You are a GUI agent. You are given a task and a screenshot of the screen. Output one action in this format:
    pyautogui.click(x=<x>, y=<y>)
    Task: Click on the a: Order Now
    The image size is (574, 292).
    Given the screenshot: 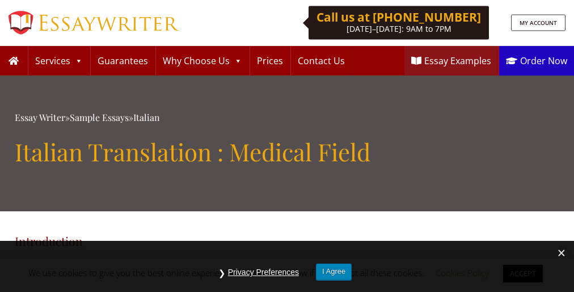 What is the action you would take?
    pyautogui.click(x=537, y=61)
    